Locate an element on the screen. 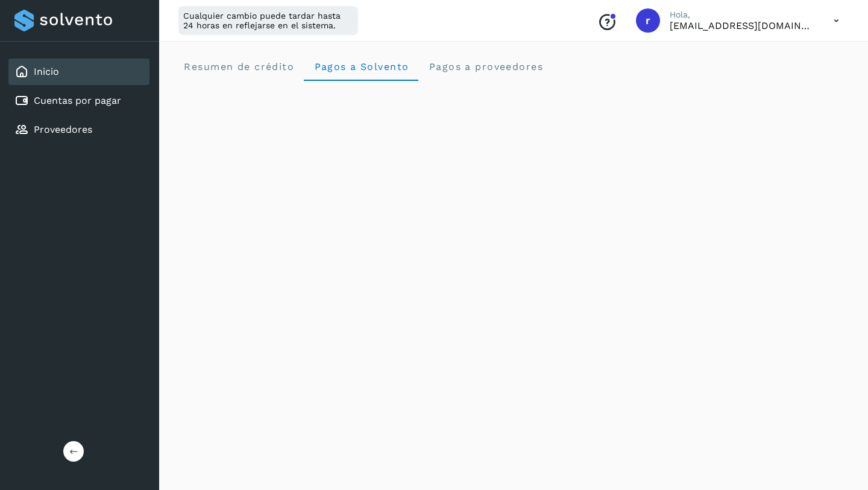  div: Proveedores is located at coordinates (79, 130).